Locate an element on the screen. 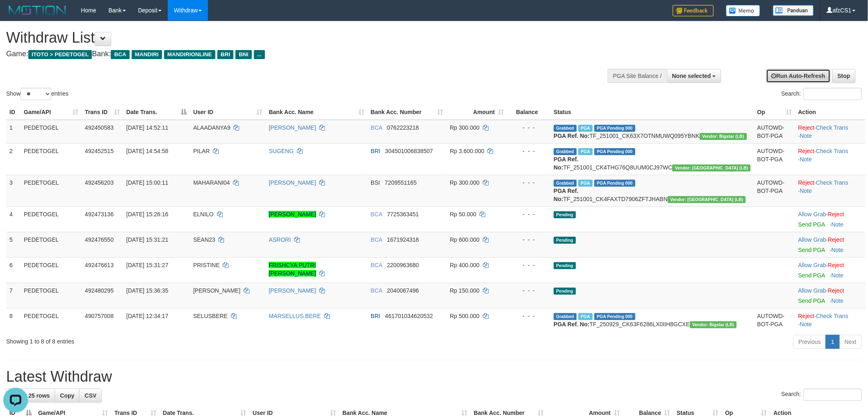  span: Rp 50.000 is located at coordinates (463, 214).